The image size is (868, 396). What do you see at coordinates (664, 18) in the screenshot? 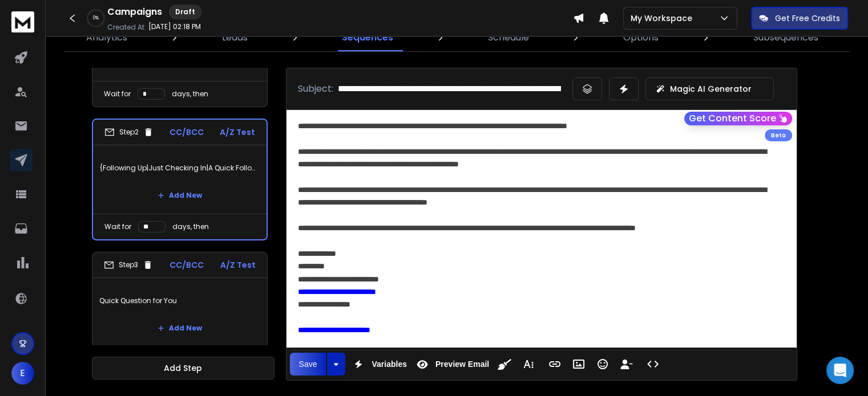
I see `p: My Workspace` at bounding box center [664, 18].